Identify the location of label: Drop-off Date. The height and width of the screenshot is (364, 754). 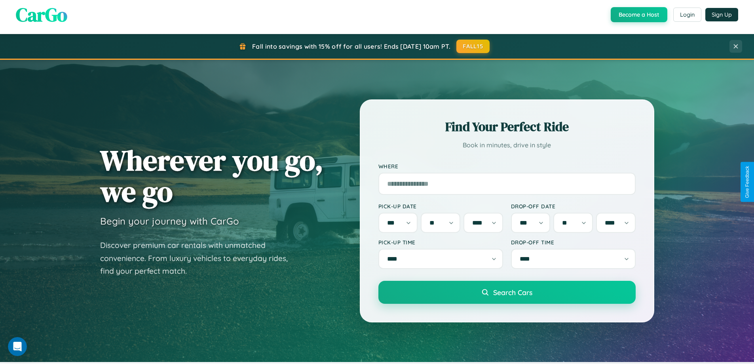
(573, 206).